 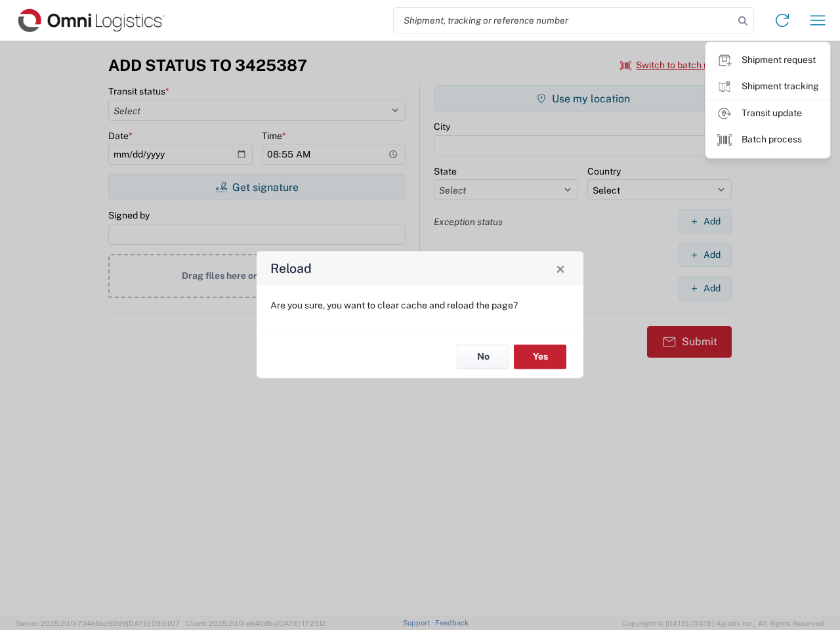 I want to click on a: Transit update, so click(x=768, y=114).